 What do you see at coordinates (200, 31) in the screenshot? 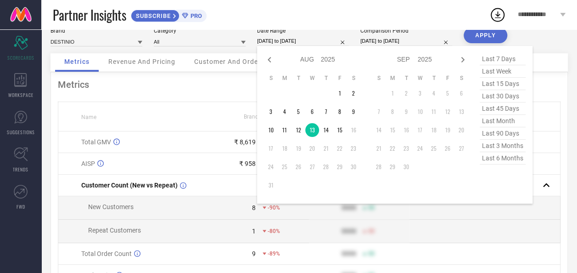
I see `div: Category` at bounding box center [200, 31].